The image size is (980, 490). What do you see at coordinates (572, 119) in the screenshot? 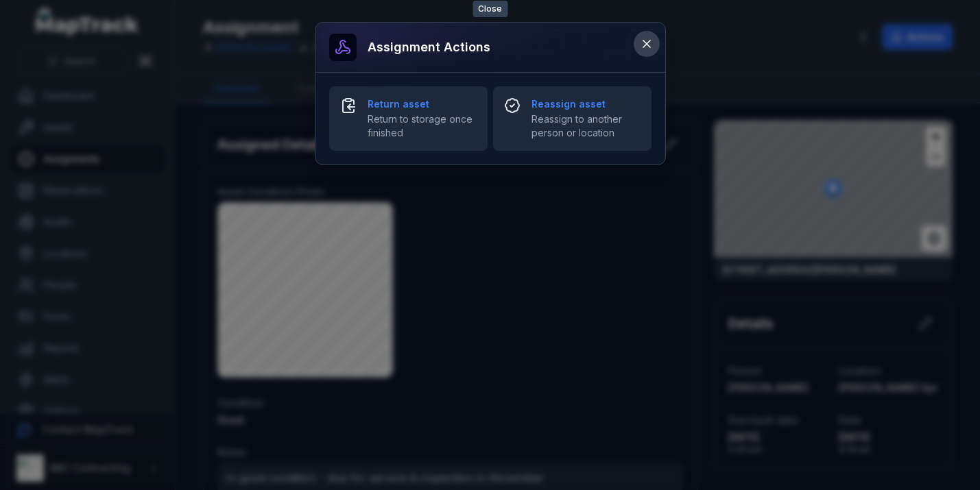
I see `button: Reassign assetReassign to another person or location` at bounding box center [572, 119].